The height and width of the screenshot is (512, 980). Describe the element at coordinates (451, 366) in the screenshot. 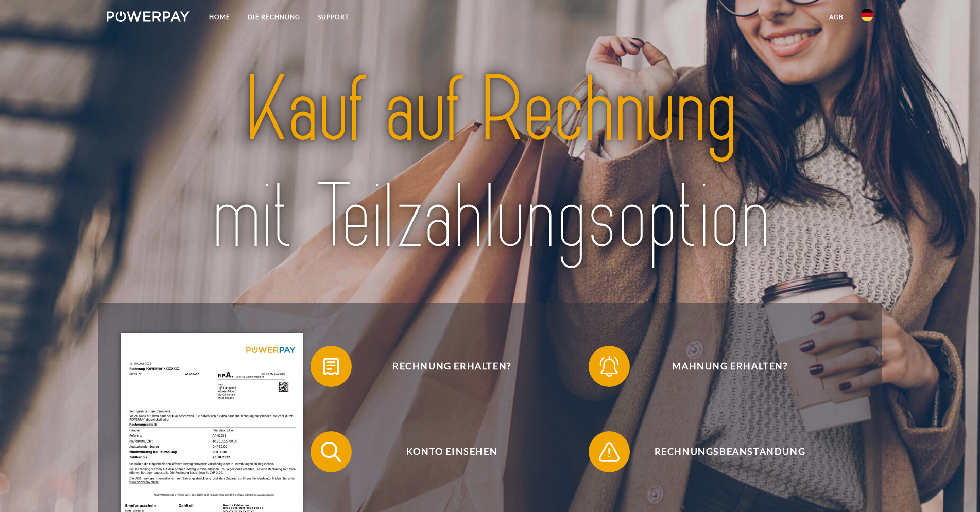

I see `span: Rechnung erhalten?` at that location.